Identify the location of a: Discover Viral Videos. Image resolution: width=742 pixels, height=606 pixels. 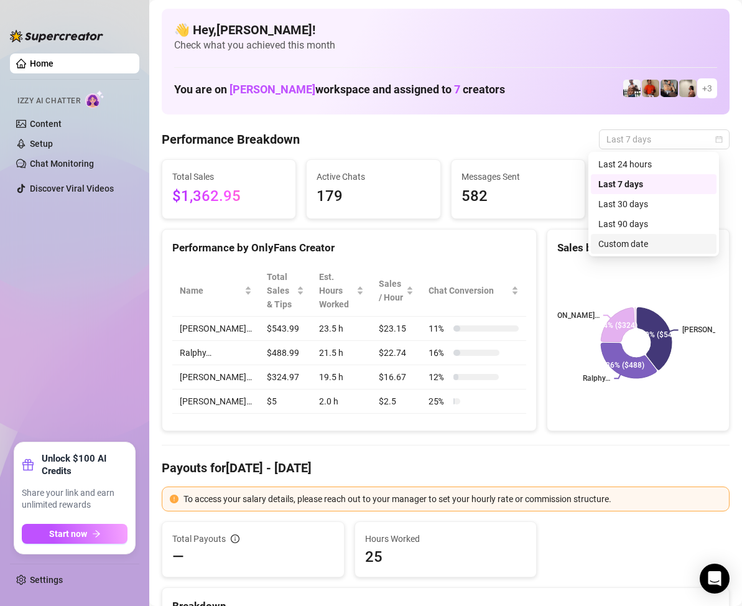
(72, 189).